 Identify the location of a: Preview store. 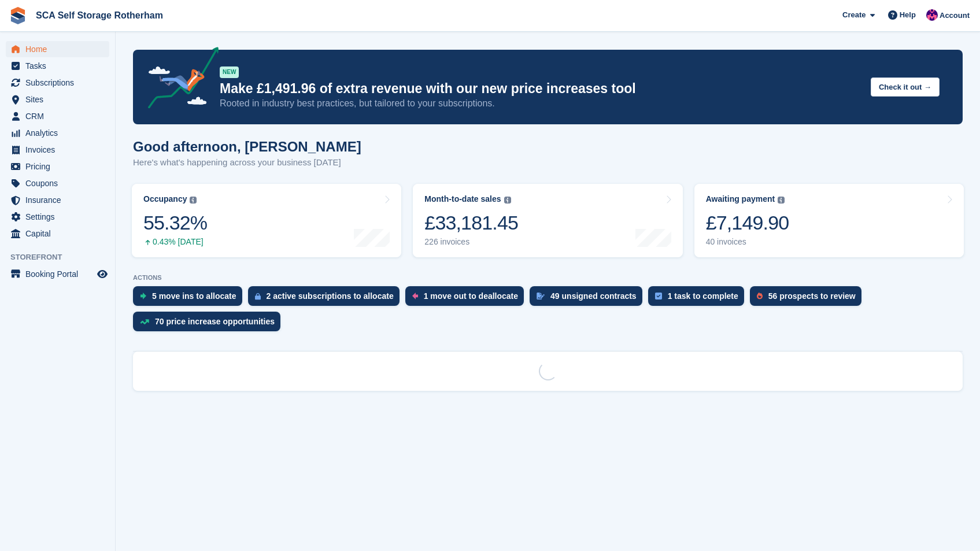
(102, 274).